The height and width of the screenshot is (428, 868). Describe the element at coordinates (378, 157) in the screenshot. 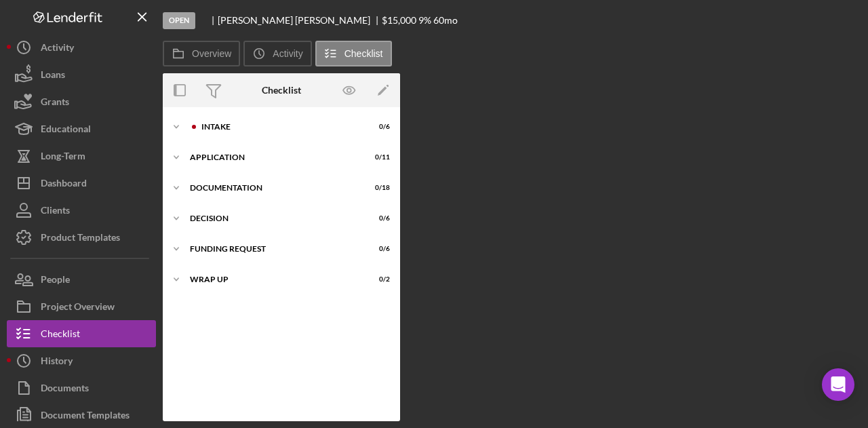

I see `div: 0 / 11` at that location.